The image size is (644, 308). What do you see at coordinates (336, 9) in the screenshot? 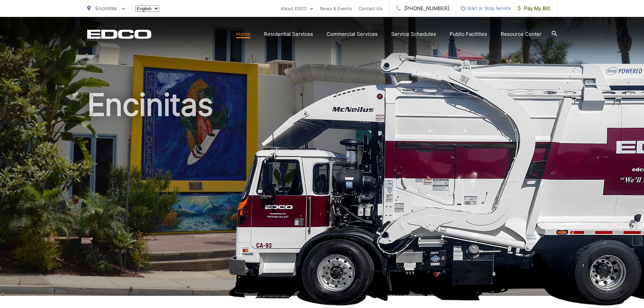
I see `a: News & Events` at bounding box center [336, 9].